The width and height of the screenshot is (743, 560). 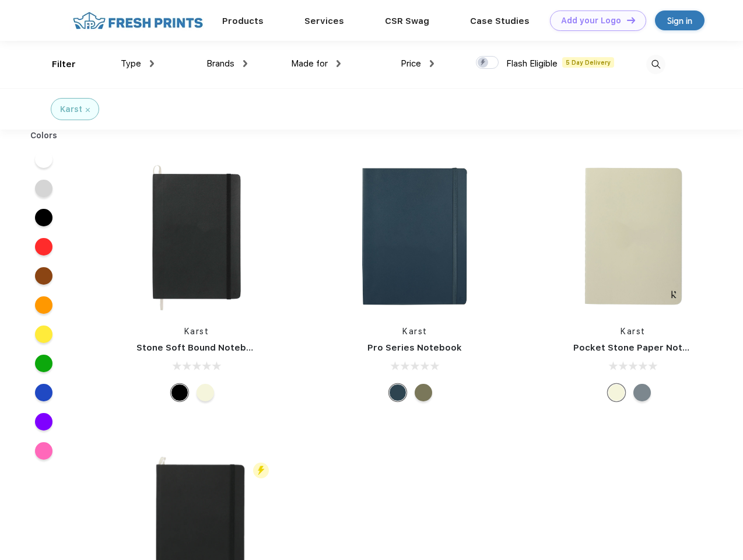 What do you see at coordinates (423, 393) in the screenshot?
I see `div: Olive` at bounding box center [423, 393].